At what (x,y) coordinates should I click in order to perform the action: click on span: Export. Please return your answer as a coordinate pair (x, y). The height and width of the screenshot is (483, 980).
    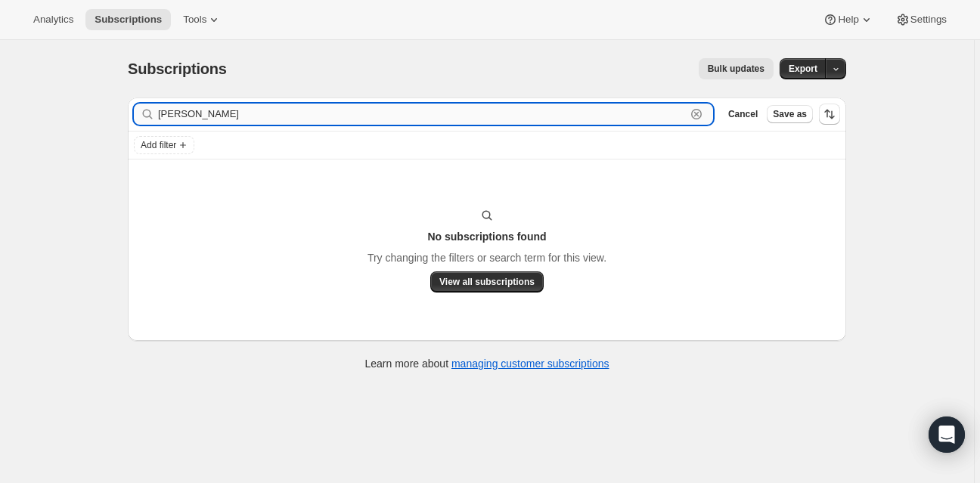
    Looking at the image, I should click on (803, 69).